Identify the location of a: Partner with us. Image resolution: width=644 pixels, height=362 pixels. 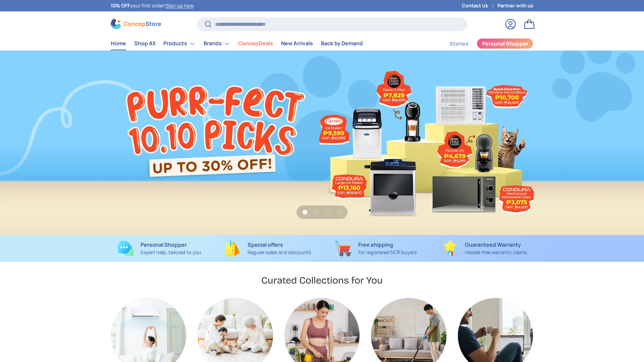
(515, 6).